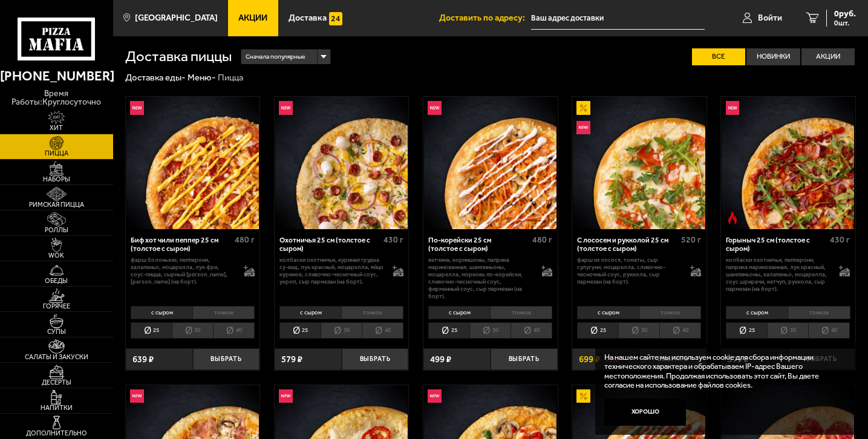  I want to click on span: 579 ₽, so click(291, 359).